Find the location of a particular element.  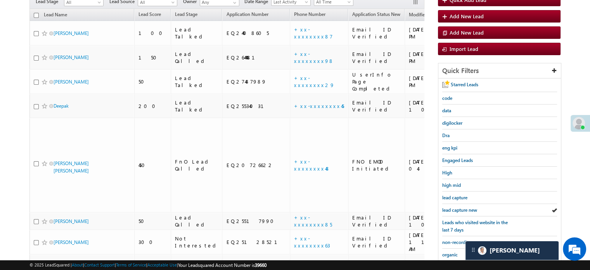

div: 150 is located at coordinates (153, 57).